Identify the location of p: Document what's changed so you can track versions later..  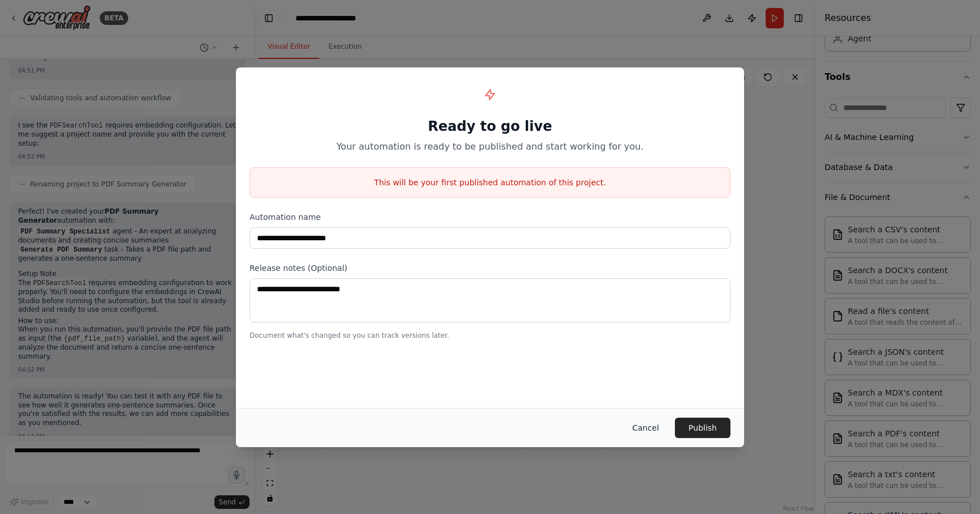
(490, 335).